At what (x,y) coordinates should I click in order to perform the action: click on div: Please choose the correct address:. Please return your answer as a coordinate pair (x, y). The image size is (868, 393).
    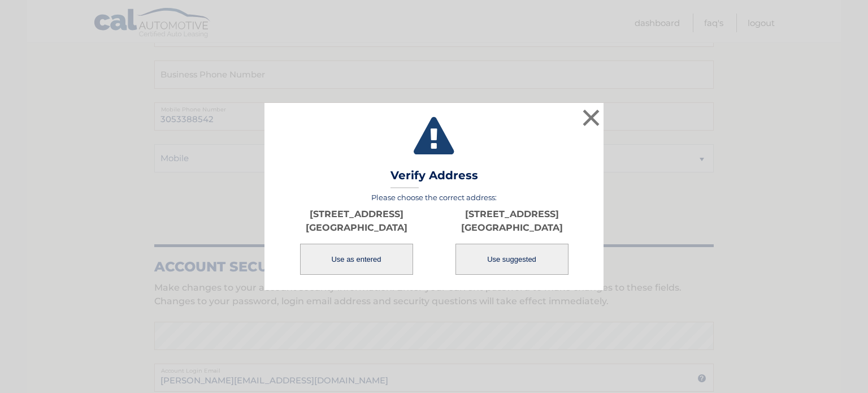
    Looking at the image, I should click on (434, 234).